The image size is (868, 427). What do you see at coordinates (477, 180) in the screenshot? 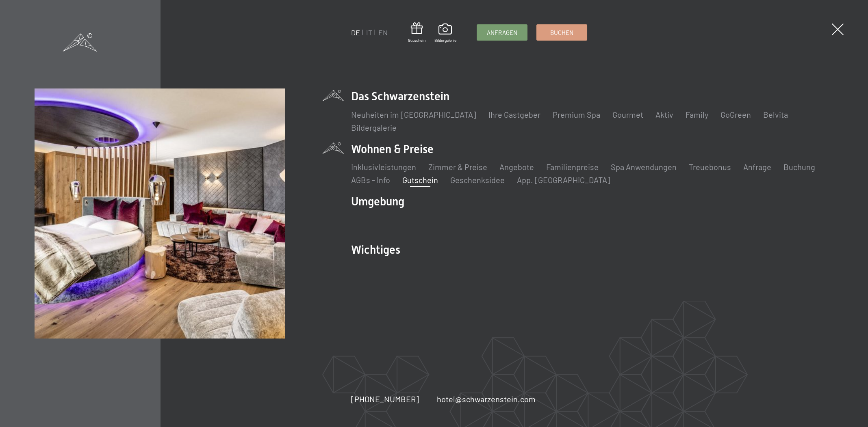
I see `a: Geschenksidee` at bounding box center [477, 180].